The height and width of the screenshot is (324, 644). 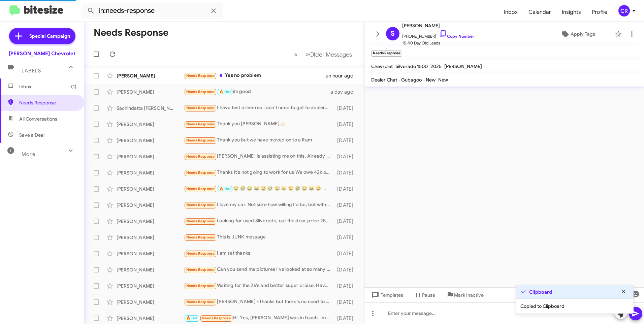 What do you see at coordinates (295, 54) in the screenshot?
I see `button: Previous` at bounding box center [295, 54].